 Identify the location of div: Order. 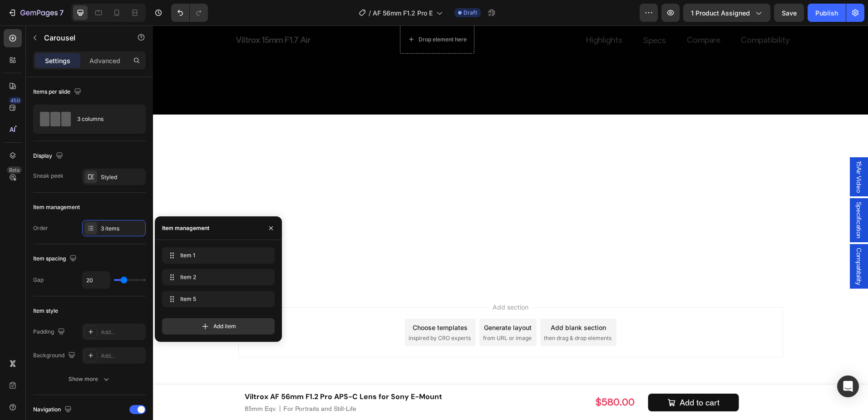
(40, 228).